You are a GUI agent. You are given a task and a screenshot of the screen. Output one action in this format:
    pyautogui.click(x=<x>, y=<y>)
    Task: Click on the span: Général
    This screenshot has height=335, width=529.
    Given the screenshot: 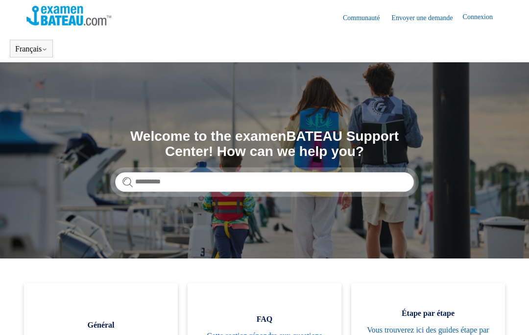 What is the action you would take?
    pyautogui.click(x=101, y=325)
    